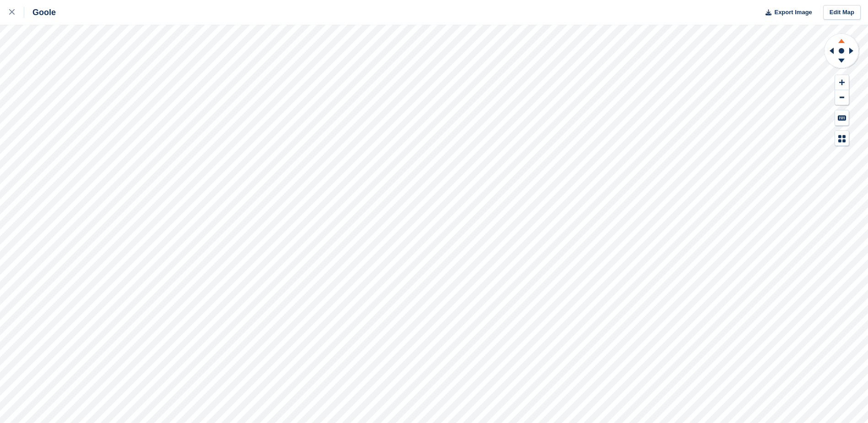 Image resolution: width=868 pixels, height=423 pixels. What do you see at coordinates (841, 98) in the screenshot?
I see `button: Zoom Out` at bounding box center [841, 98].